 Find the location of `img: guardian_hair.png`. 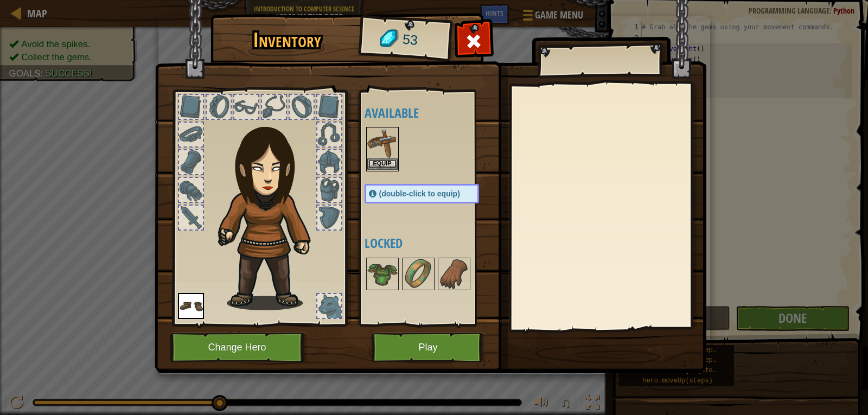

img: guardian_hair.png is located at coordinates (271, 210).